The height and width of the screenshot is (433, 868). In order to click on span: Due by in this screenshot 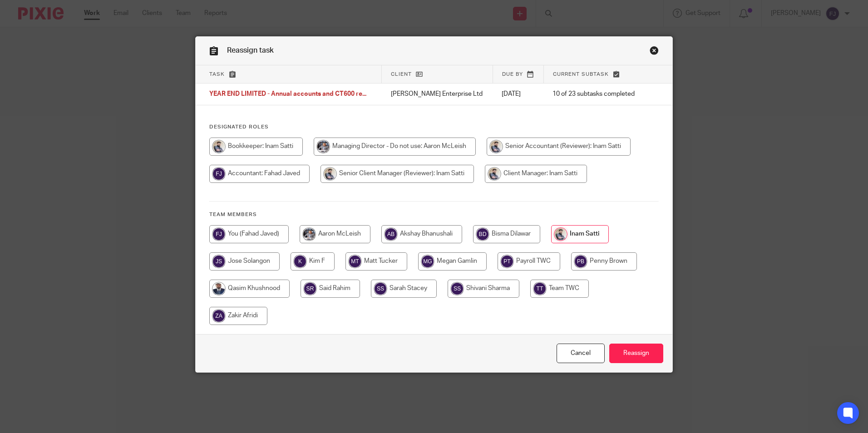, I will do `click(512, 74)`.